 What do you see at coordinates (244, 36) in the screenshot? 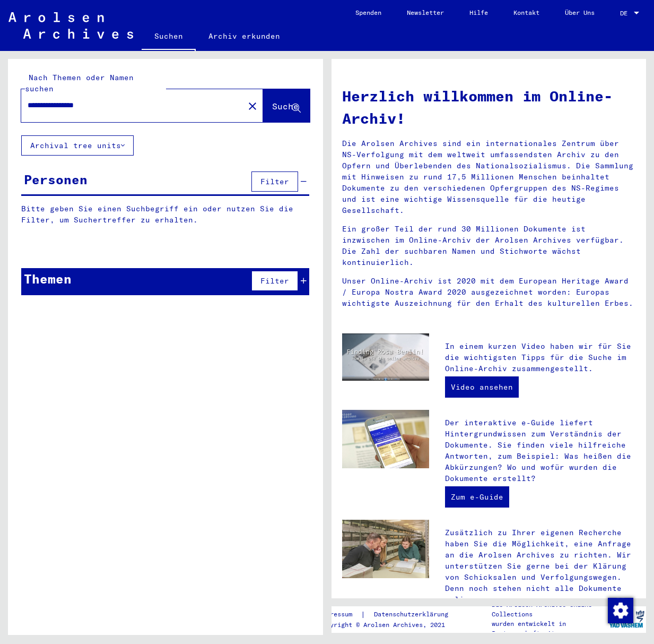
I see `a: Archiv erkunden` at bounding box center [244, 36].